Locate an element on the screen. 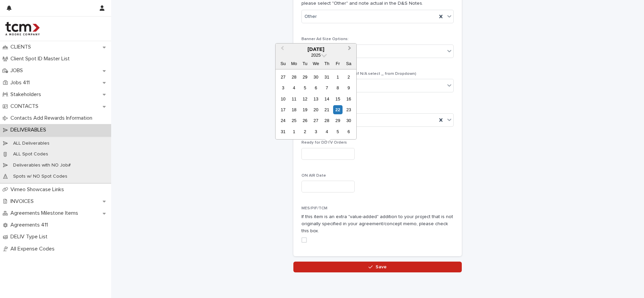 The image size is (644, 298). div: Choose Friday, August 15th, 2025 is located at coordinates (337, 99).